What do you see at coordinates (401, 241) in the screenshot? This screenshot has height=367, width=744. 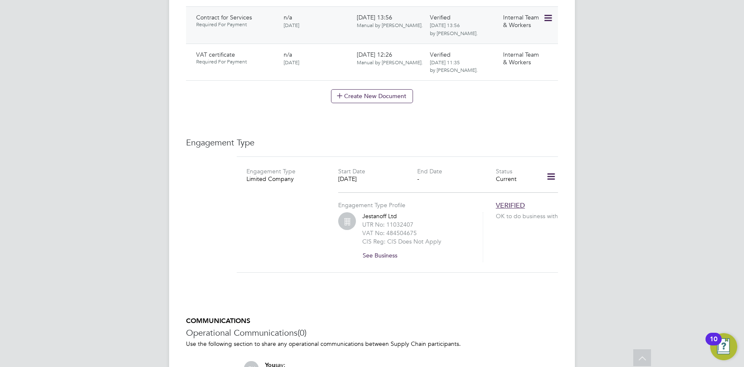 I see `label: CIS Reg: CIS Does Not Apply` at bounding box center [401, 241].